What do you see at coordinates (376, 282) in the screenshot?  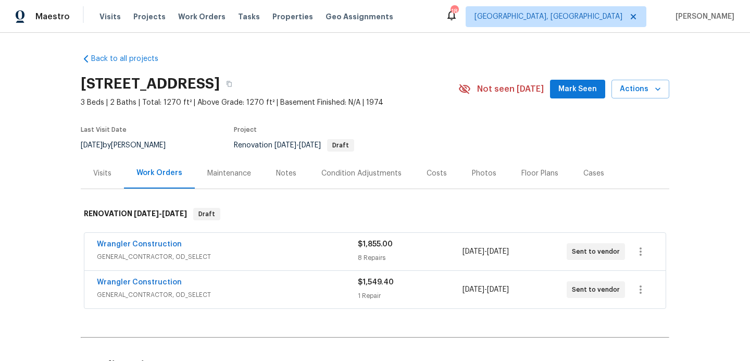 I see `span: $1,549.40` at bounding box center [376, 282].